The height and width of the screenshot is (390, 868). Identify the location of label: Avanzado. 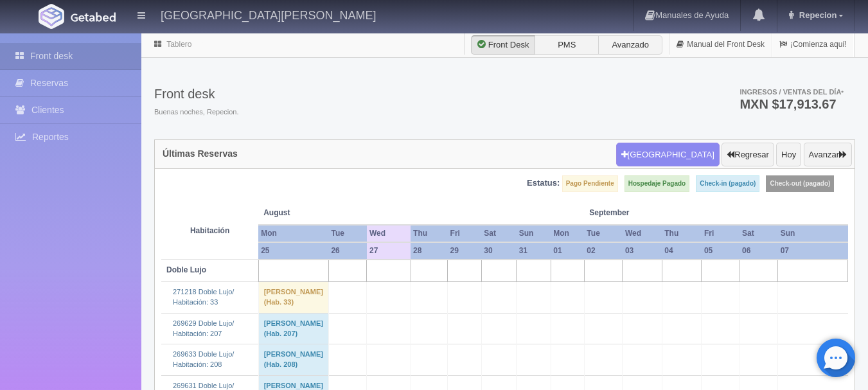
(630, 45).